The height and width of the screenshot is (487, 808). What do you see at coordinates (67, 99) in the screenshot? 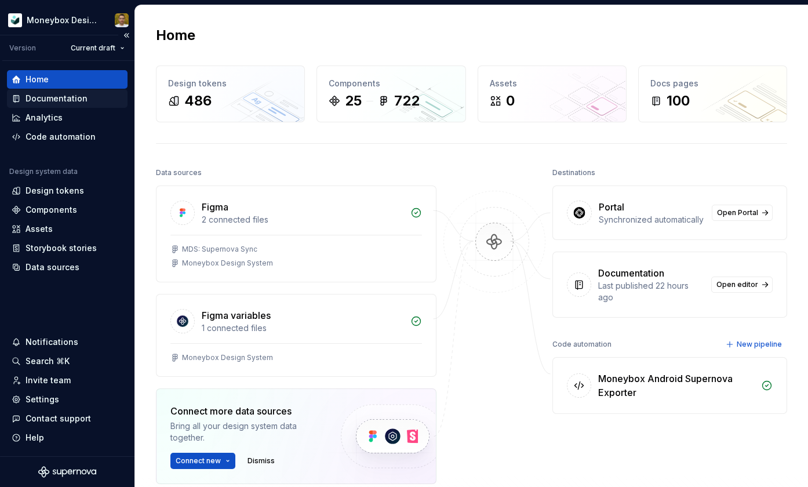
I see `a: Documentation` at bounding box center [67, 99].